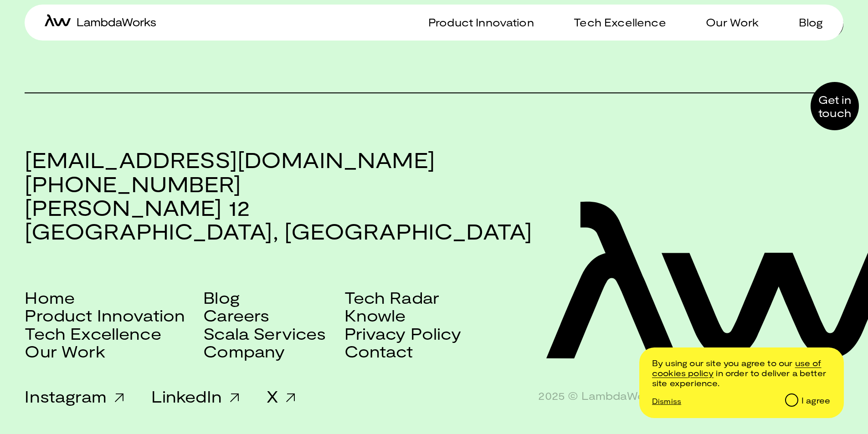  What do you see at coordinates (816, 401) in the screenshot?
I see `div: I agree` at bounding box center [816, 401].